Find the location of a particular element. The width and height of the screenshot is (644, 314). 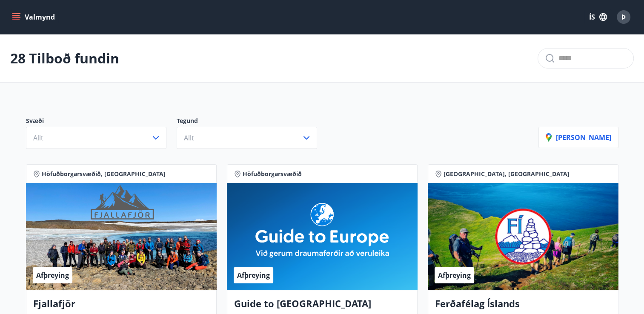

p: Tegund is located at coordinates (252, 122).